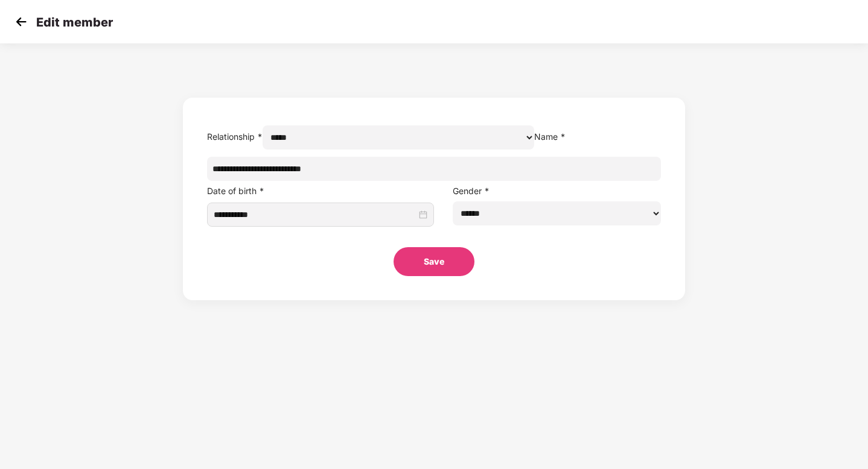  Describe the element at coordinates (235, 136) in the screenshot. I see `label: Relationship *` at that location.